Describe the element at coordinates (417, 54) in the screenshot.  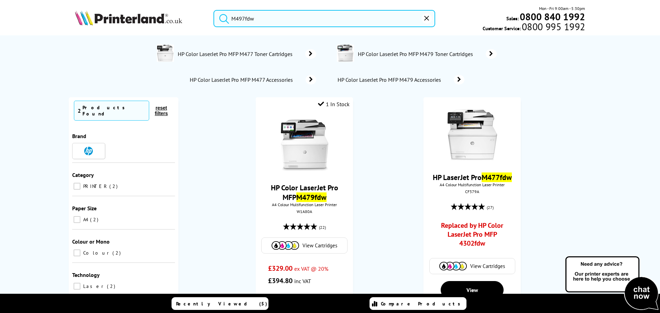
I see `span: HP Color LaserJet Pro MFP M479 Toner Cartridges` at that location.